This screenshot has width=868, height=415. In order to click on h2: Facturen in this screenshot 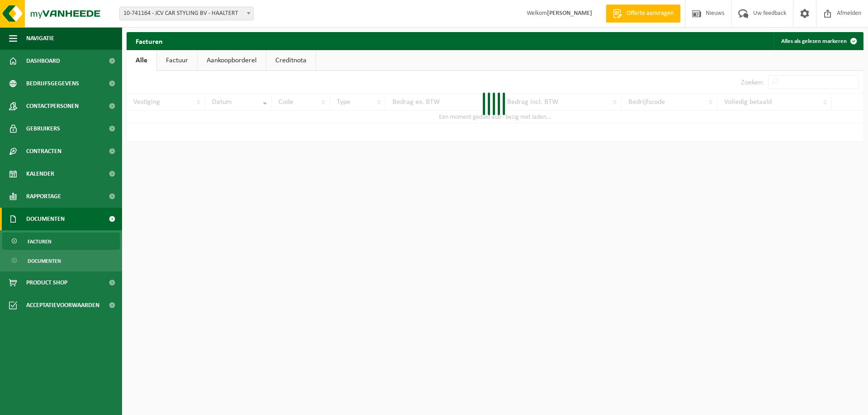, I will do `click(149, 41)`.